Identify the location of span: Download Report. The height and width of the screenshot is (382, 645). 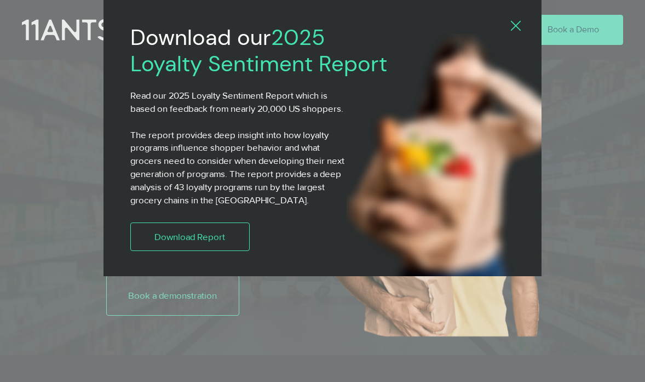
(190, 237).